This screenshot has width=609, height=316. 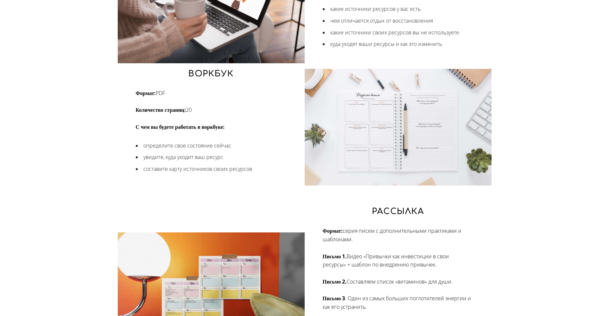 I want to click on strong: Письмо 1., so click(x=335, y=257).